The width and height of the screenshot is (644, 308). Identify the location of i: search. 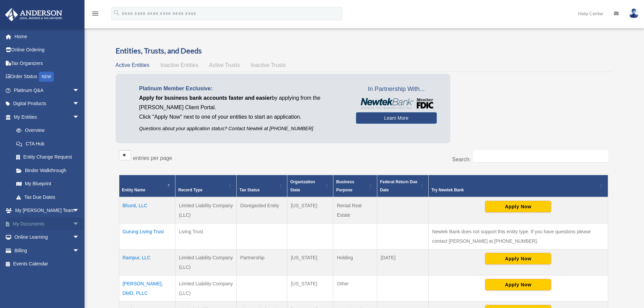
(117, 13).